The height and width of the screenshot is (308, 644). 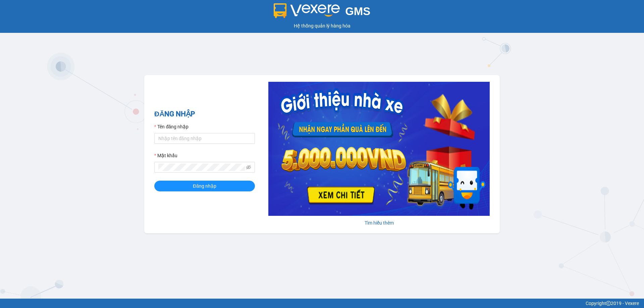 I want to click on img: banner-0, so click(x=379, y=149).